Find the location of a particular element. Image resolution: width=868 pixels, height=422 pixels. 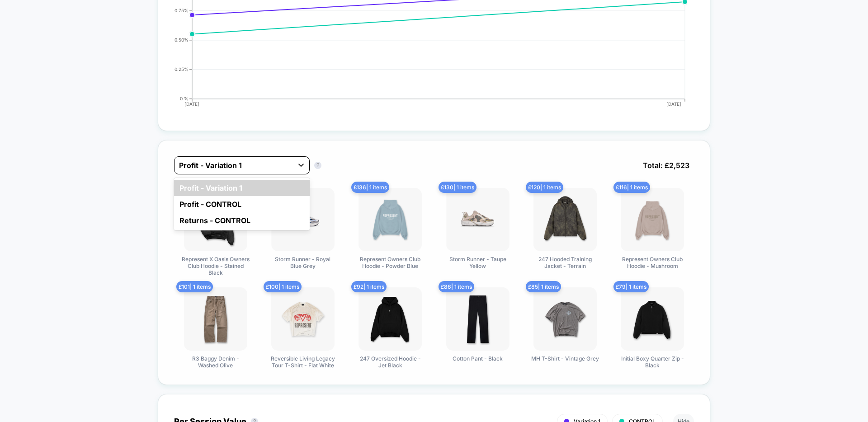

span: Cotton Pant - Black is located at coordinates (477, 358).